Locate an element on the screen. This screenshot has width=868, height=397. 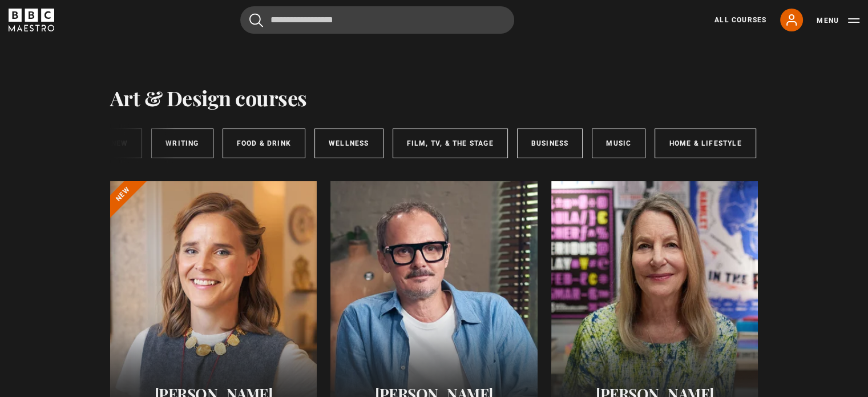
button: Toggle navigation is located at coordinates (838, 21).